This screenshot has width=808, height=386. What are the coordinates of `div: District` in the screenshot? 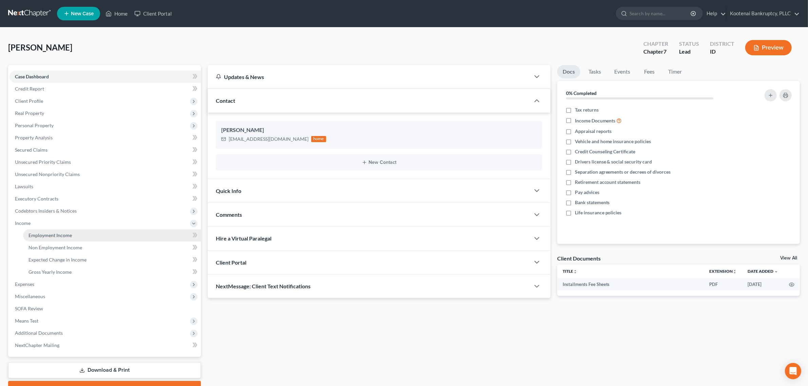 It's located at (722, 44).